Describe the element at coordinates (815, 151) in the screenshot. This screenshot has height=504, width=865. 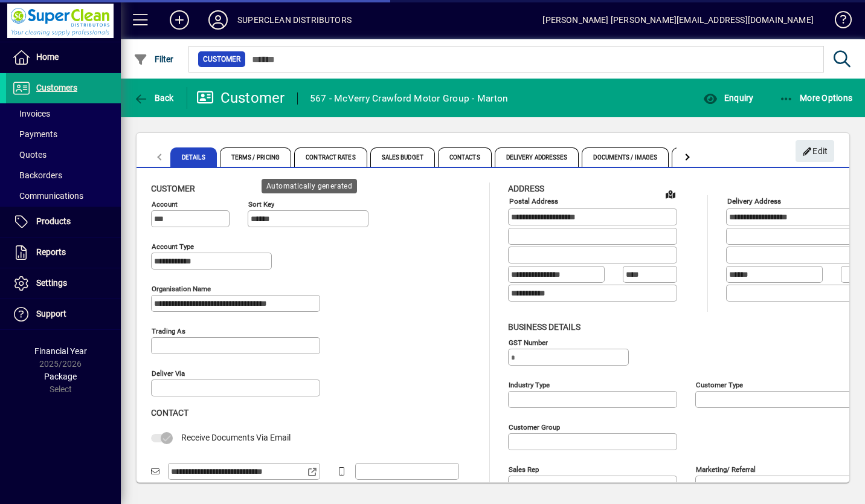
I see `span: Edit` at that location.